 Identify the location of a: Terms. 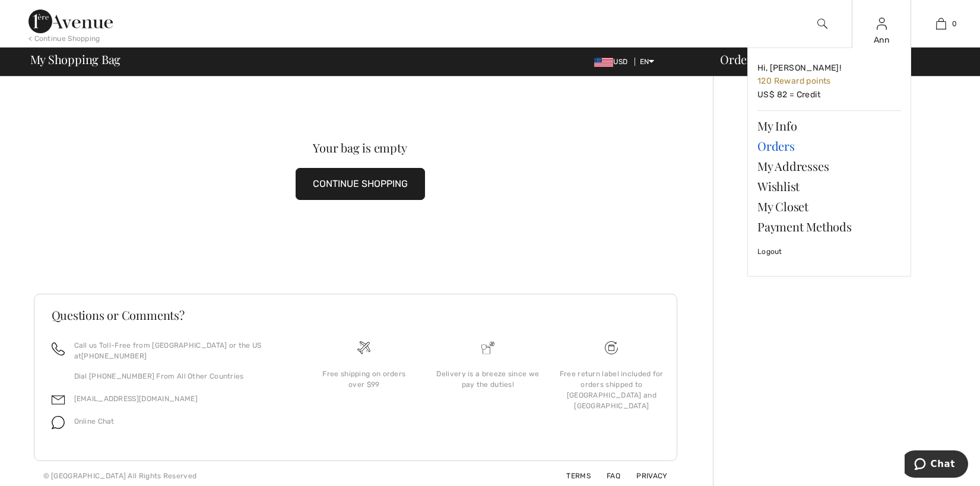
(571, 476).